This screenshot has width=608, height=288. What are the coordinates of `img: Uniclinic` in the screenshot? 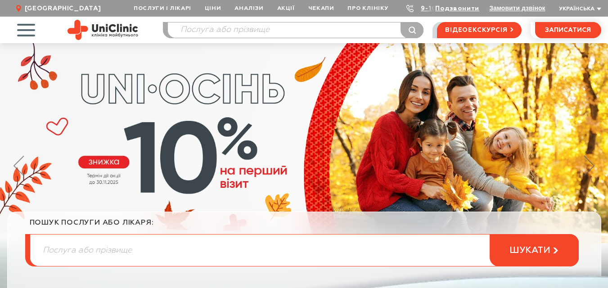 It's located at (103, 30).